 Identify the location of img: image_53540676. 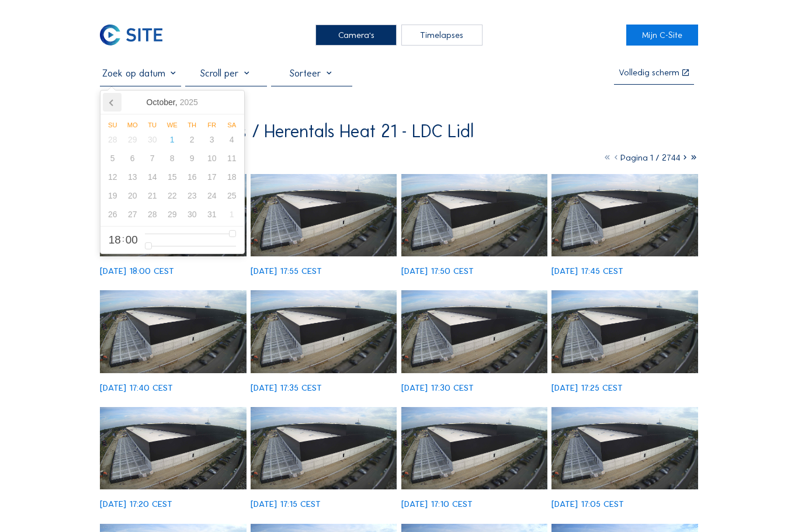
(475, 331).